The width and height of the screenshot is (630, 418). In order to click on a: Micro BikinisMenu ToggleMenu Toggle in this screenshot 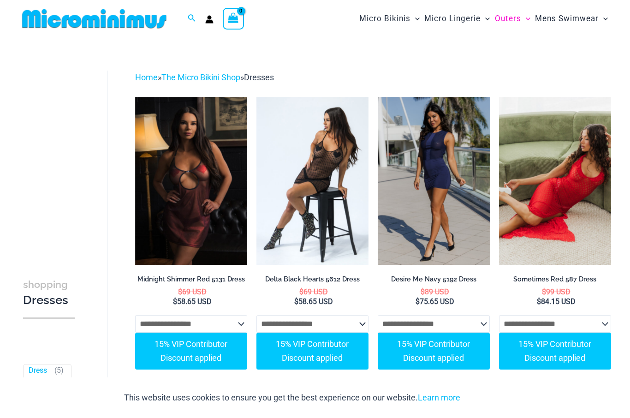, I will do `click(389, 18)`.